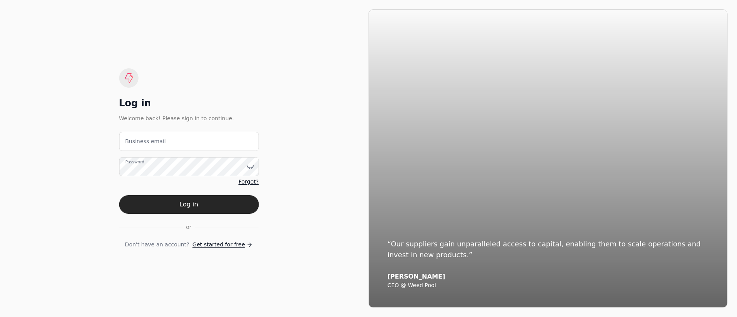  I want to click on div: CEO @ Weed Pool, so click(548, 286).